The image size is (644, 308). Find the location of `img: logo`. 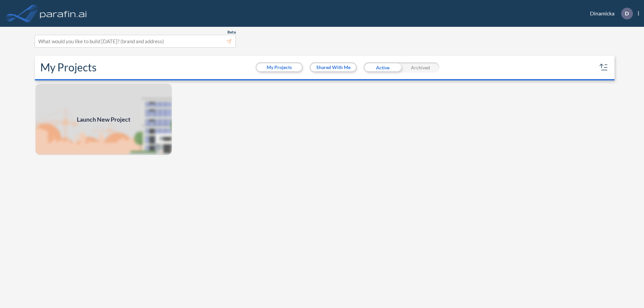

img: logo is located at coordinates (63, 13).